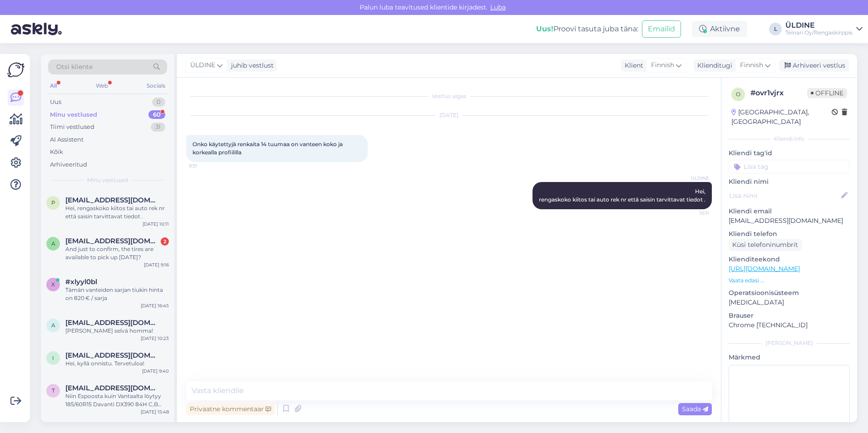 The image size is (868, 433). I want to click on p: Brauser, so click(789, 315).